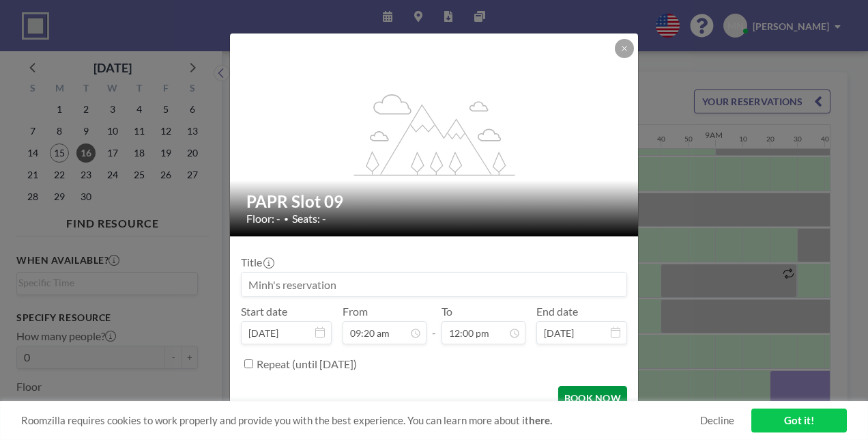 The image size is (868, 440). What do you see at coordinates (257, 262) in the screenshot?
I see `label: Title` at bounding box center [257, 262].